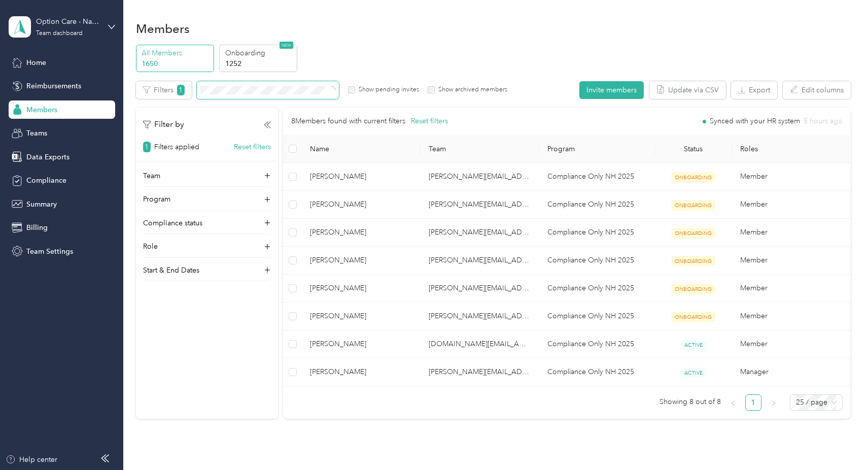 Image resolution: width=868 pixels, height=470 pixels. What do you see at coordinates (150, 246) in the screenshot?
I see `p: Role` at bounding box center [150, 246].